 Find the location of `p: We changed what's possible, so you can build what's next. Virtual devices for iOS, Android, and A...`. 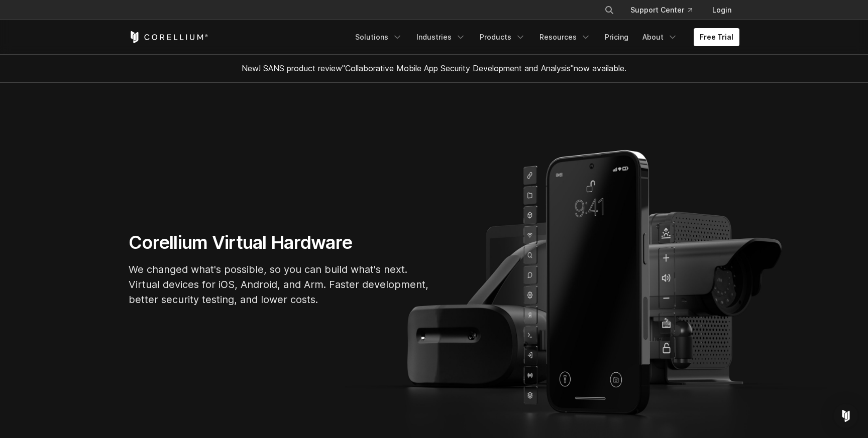

p: We changed what's possible, so you can build what's next. Virtual devices for iOS, Android, and A... is located at coordinates (279, 285).